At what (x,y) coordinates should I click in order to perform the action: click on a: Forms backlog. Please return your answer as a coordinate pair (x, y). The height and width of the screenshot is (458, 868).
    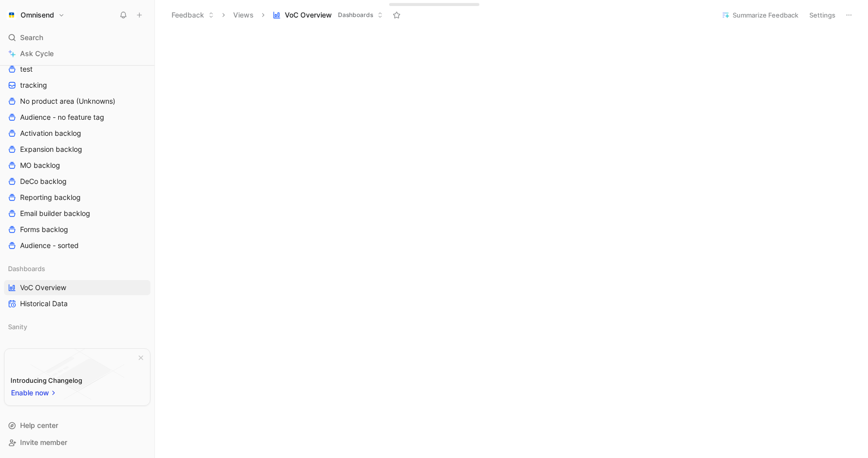
    Looking at the image, I should click on (77, 229).